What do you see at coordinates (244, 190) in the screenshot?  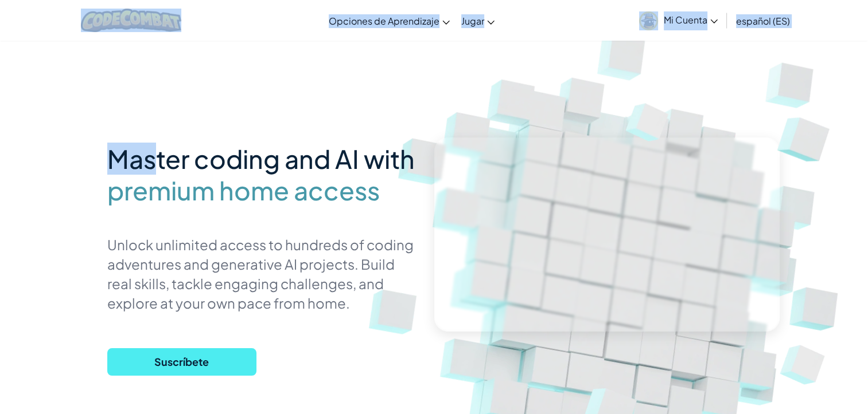 I see `span: premium home access` at bounding box center [244, 190].